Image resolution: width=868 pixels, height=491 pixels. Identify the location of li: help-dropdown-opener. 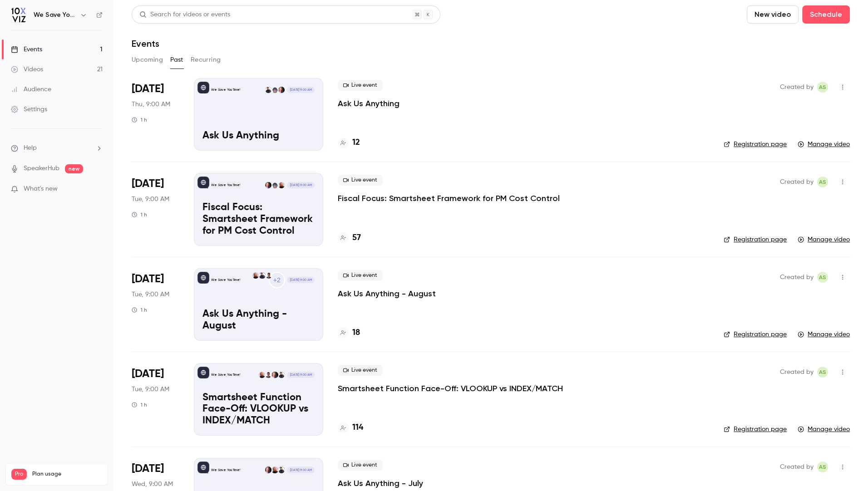
(57, 148).